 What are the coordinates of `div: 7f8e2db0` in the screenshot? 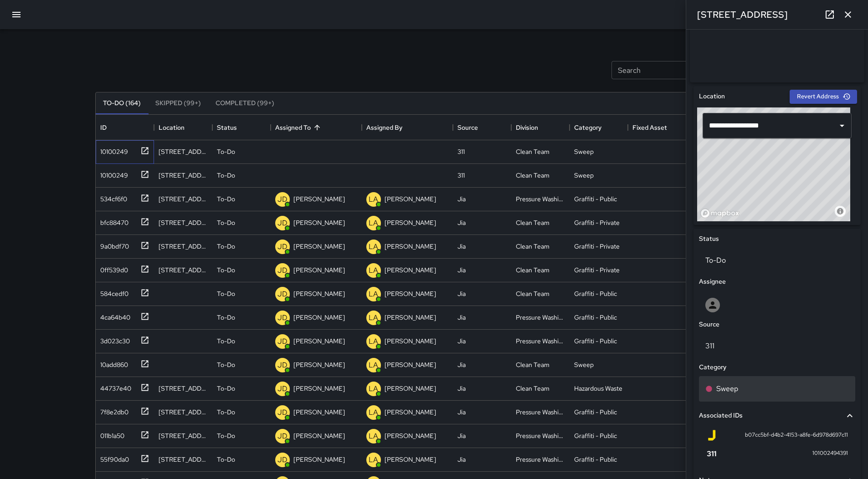 It's located at (112, 410).